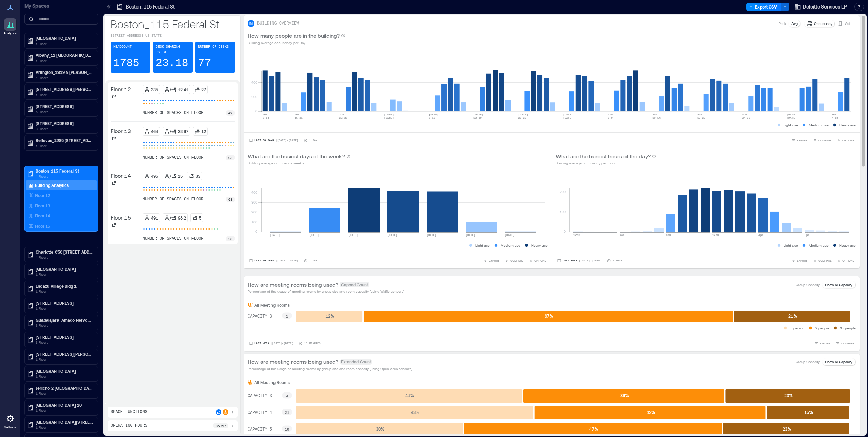 The height and width of the screenshot is (437, 868). I want to click on tspan: 400, so click(255, 83).